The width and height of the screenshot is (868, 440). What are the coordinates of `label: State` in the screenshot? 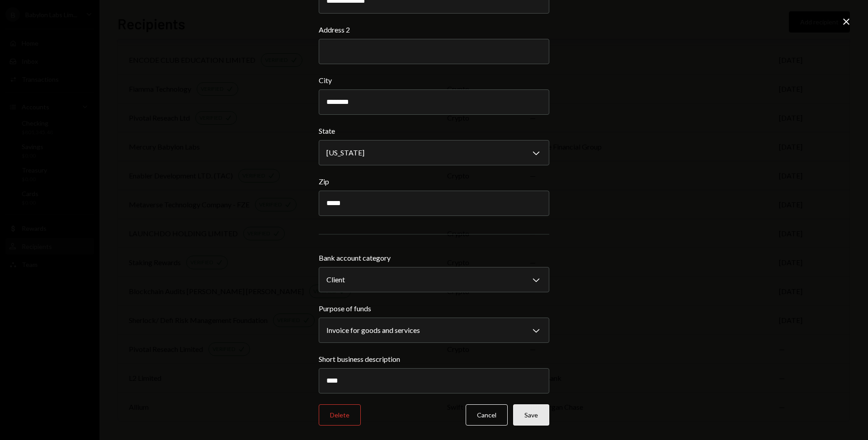 It's located at (434, 131).